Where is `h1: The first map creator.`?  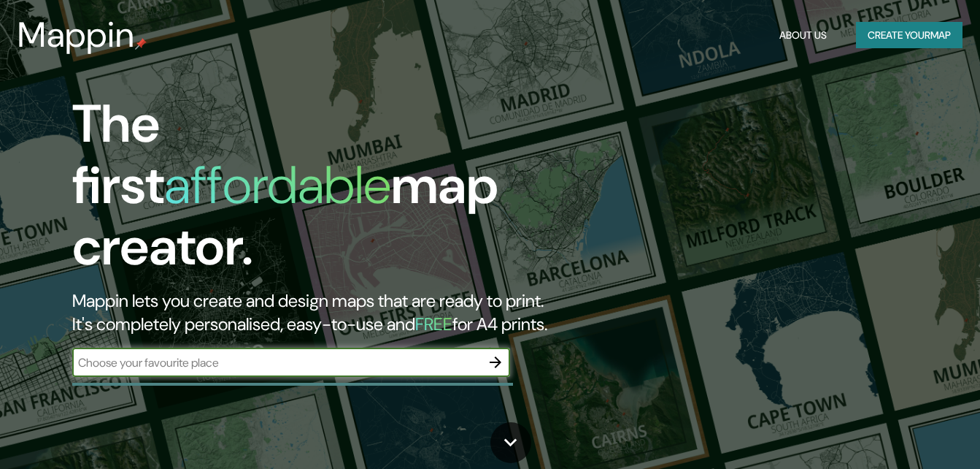 h1: The first map creator. is located at coordinates (317, 191).